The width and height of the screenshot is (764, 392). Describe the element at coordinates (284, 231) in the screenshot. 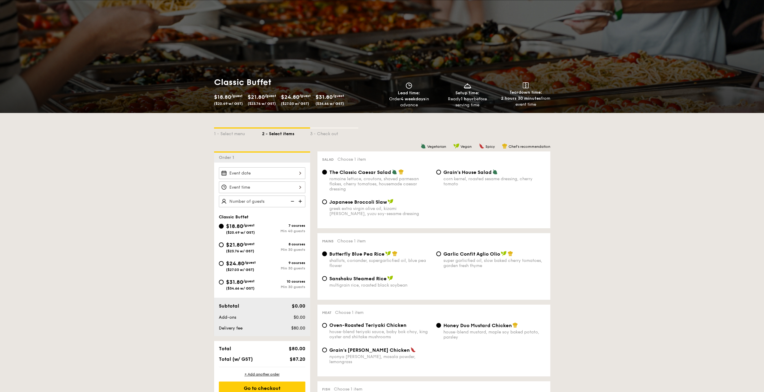

I see `div: Min 40 guests` at that location.